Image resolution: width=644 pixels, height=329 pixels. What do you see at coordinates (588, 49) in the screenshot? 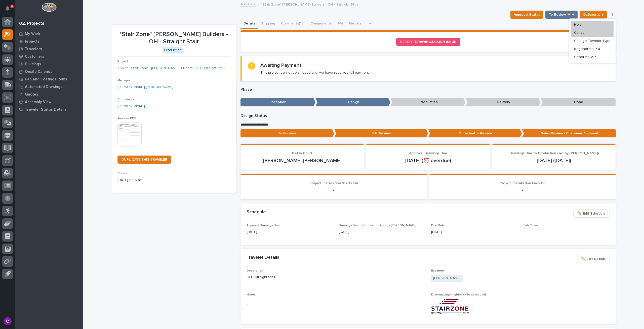
I see `span: Regenerate PDF` at bounding box center [588, 49].